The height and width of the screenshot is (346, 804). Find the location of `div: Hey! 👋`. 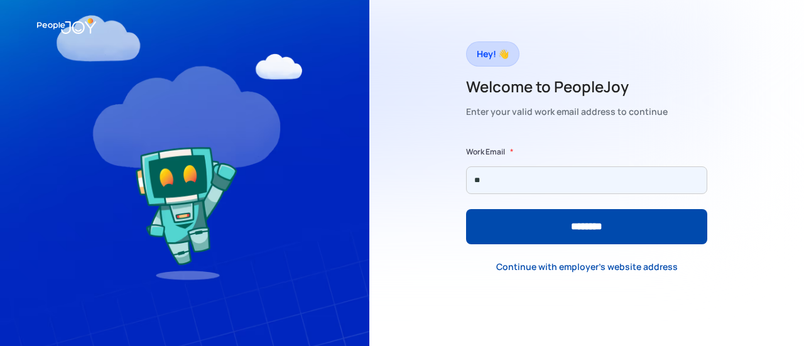

div: Hey! 👋 is located at coordinates (492, 54).